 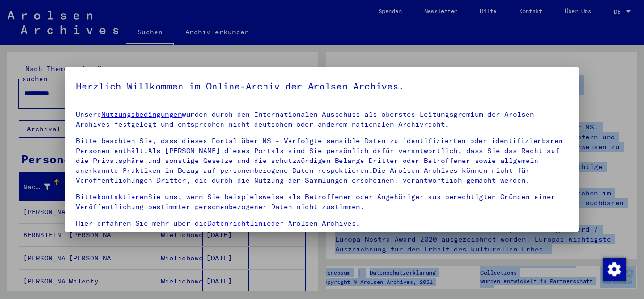 I want to click on p: Unsere wurden durch den Internationalen Ausschuss als oberstes Leitungsgremium der Arolsen Archiv..., so click(x=322, y=120).